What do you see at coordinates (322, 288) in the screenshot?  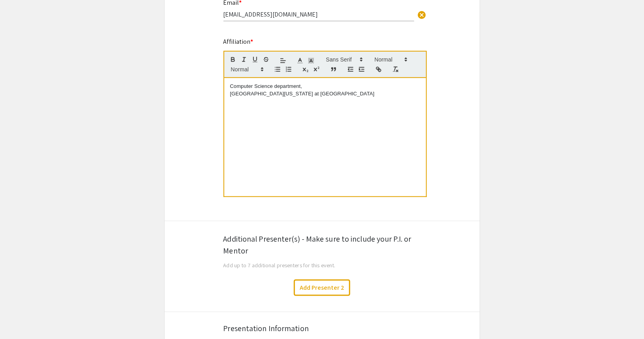 I see `button: Add Presenter 2` at bounding box center [322, 288].